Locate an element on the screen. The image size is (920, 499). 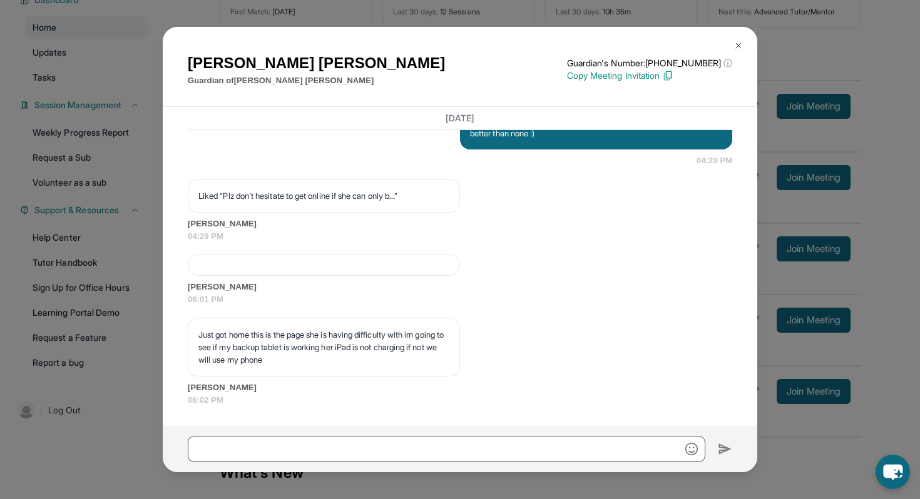
span: 06:02 PM is located at coordinates (460, 401).